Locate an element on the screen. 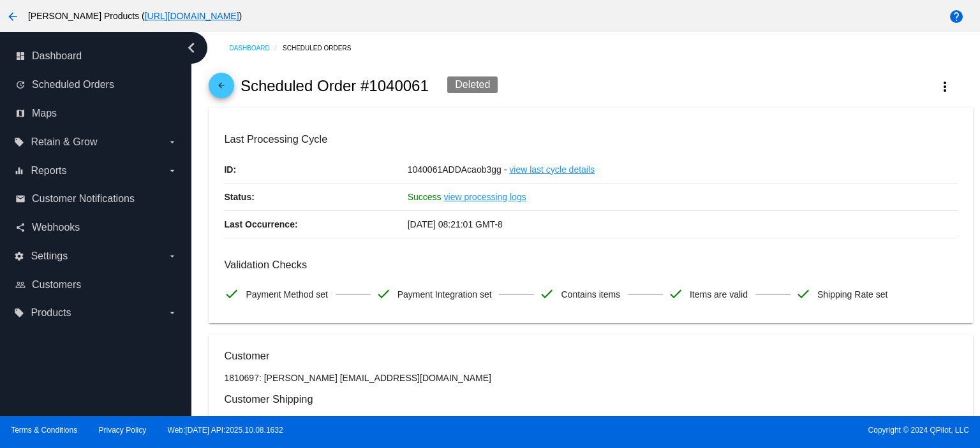  a: share Webhooks is located at coordinates (97, 227).